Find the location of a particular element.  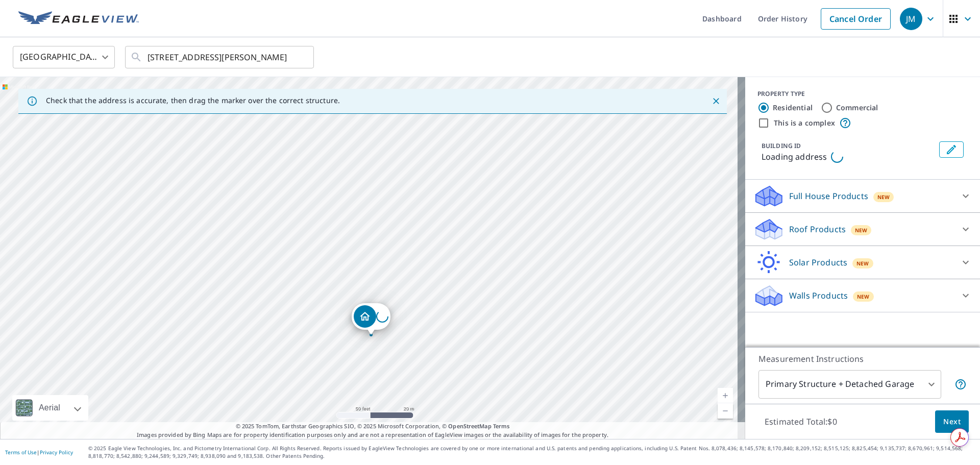

p: Loading address is located at coordinates (795, 157).